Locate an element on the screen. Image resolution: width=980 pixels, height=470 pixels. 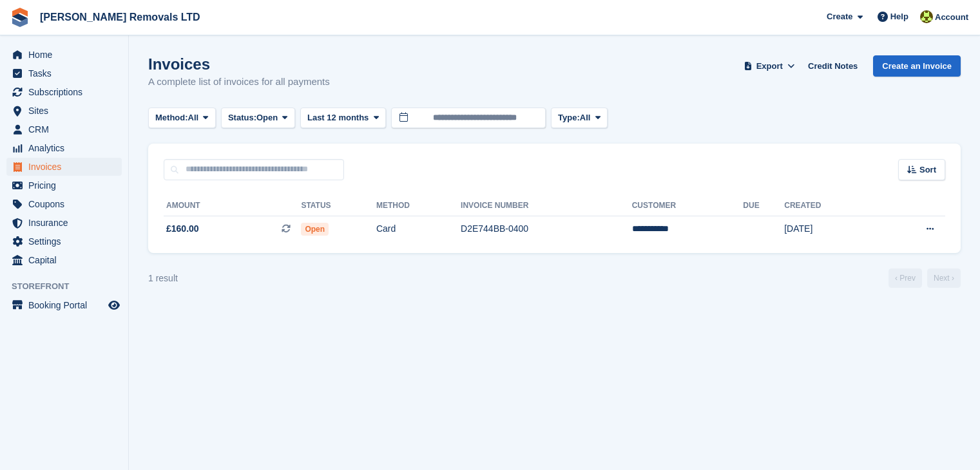
th: Invoice Number is located at coordinates (547, 207).